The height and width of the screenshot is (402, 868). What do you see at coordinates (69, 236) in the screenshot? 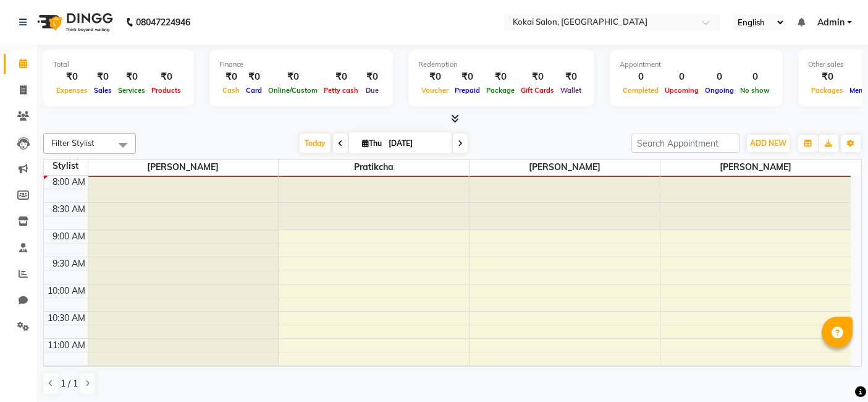
I see `div: 9:00 AM` at bounding box center [69, 236].